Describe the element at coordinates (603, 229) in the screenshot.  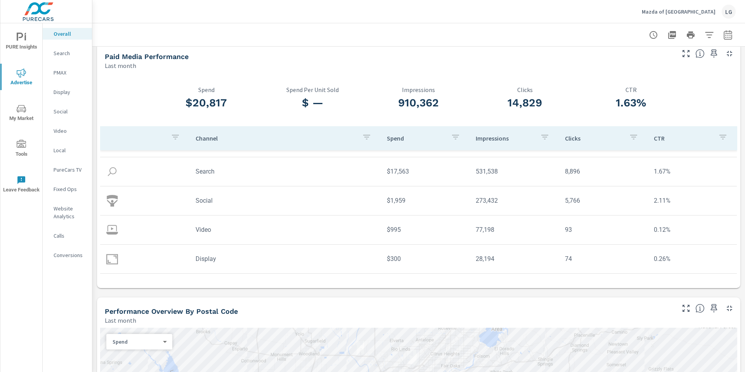
I see `td: 93` at that location.